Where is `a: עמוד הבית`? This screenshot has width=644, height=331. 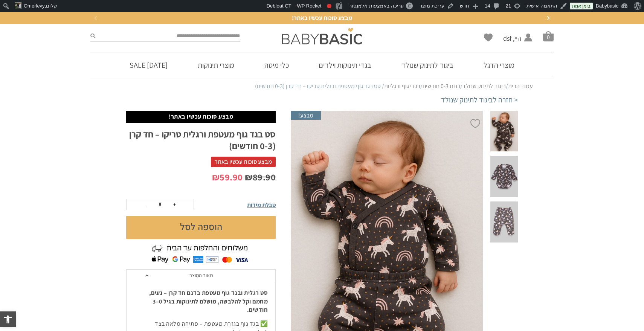 a: עמוד הבית is located at coordinates (520, 86).